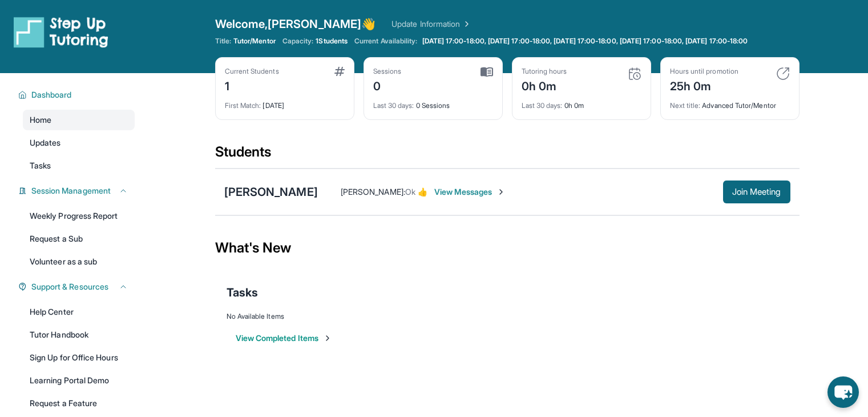 This screenshot has height=417, width=868. Describe the element at coordinates (71, 191) in the screenshot. I see `span: Session Management` at that location.